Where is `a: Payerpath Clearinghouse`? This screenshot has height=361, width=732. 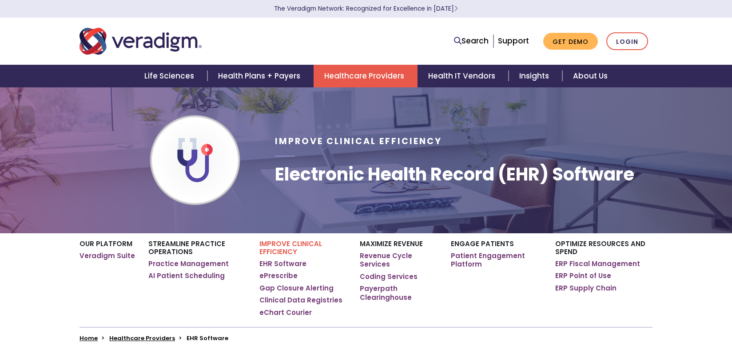 a: Payerpath Clearinghouse is located at coordinates (398, 293).